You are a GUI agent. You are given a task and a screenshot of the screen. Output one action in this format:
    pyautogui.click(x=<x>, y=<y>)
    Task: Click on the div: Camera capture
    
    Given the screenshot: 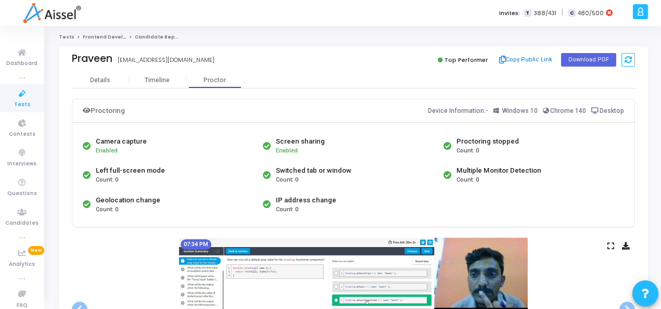 What is the action you would take?
    pyautogui.click(x=121, y=142)
    